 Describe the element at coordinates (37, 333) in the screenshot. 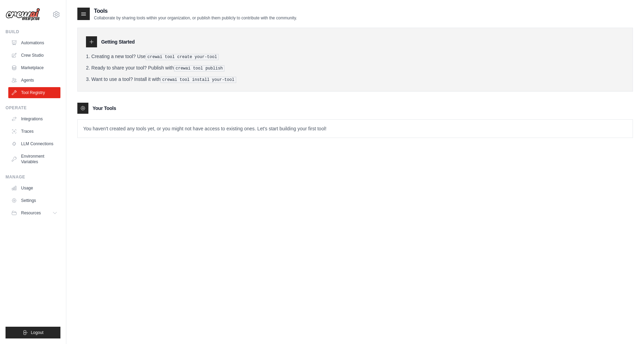

I see `span: Logout` at that location.